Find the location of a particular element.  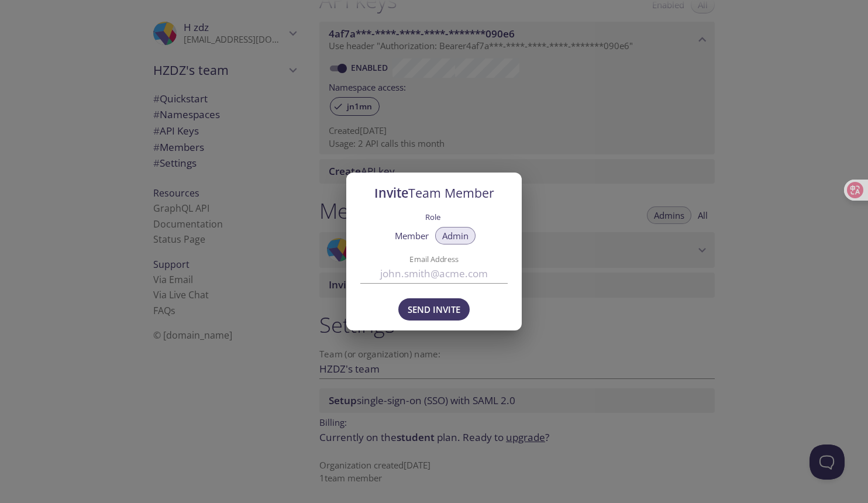

span: Invite is located at coordinates (434, 192).